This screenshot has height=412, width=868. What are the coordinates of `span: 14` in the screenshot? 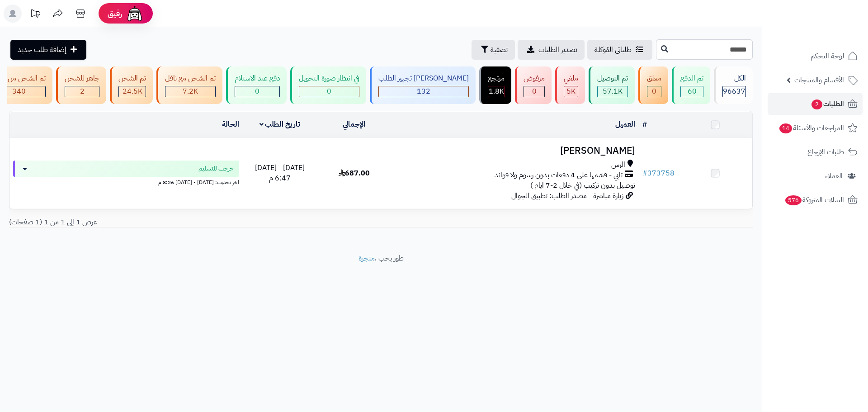 It's located at (786, 128).